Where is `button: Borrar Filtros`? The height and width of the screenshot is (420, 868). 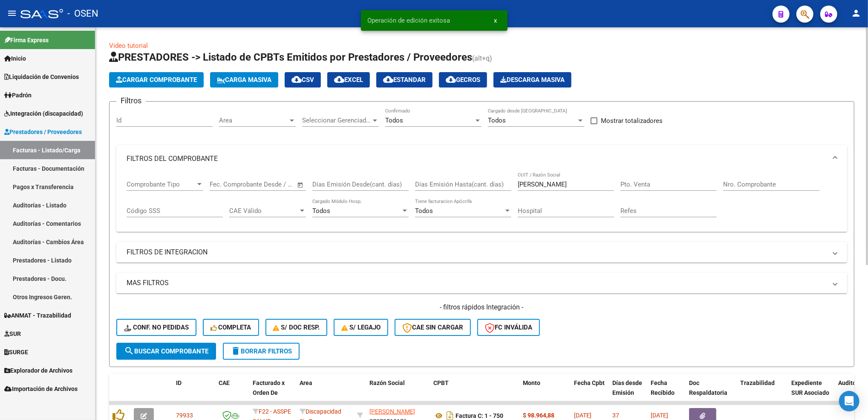
button: Borrar Filtros is located at coordinates (261, 351).